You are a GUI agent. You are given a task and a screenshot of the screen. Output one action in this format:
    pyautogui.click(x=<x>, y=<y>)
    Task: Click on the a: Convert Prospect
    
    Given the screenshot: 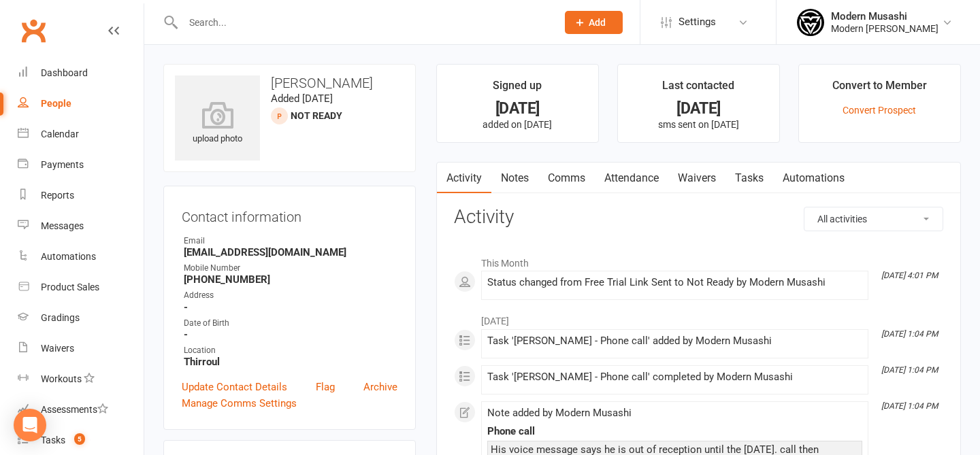 What is the action you would take?
    pyautogui.click(x=880, y=110)
    